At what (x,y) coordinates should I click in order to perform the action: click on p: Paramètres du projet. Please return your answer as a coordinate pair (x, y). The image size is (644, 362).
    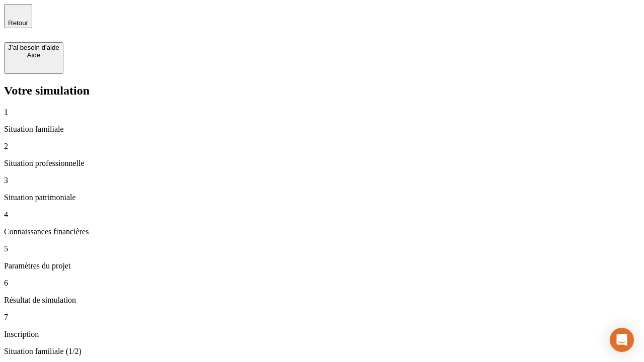
    Looking at the image, I should click on (322, 266).